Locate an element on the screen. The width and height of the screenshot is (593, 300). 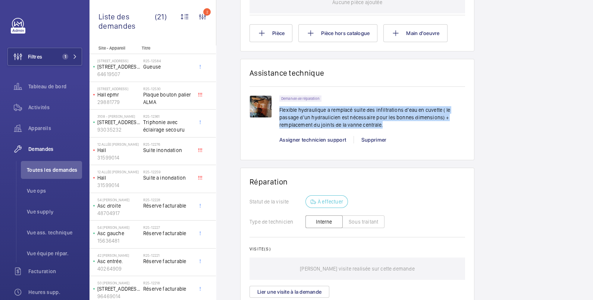
p: Hall epmr is located at coordinates (119, 95).